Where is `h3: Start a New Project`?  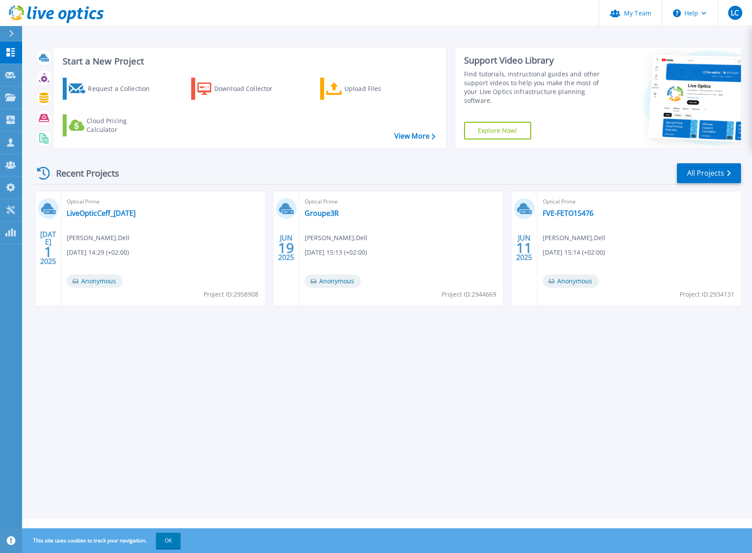
h3: Start a New Project is located at coordinates (248, 61).